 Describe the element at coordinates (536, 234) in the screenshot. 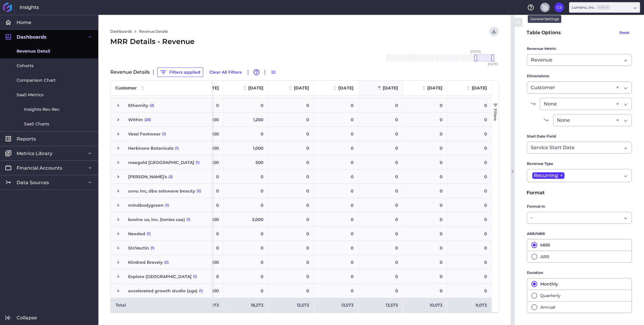

I see `span: ARR/MRR` at that location.